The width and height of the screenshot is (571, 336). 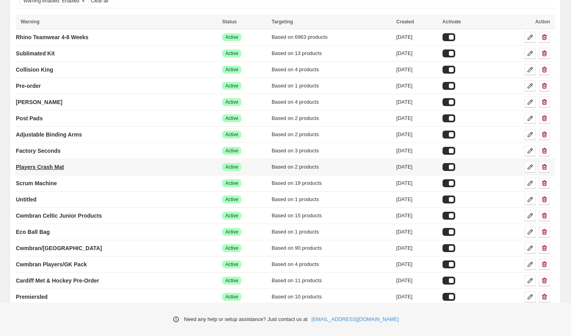 What do you see at coordinates (331, 281) in the screenshot?
I see `div: Based on 11 products` at bounding box center [331, 281].